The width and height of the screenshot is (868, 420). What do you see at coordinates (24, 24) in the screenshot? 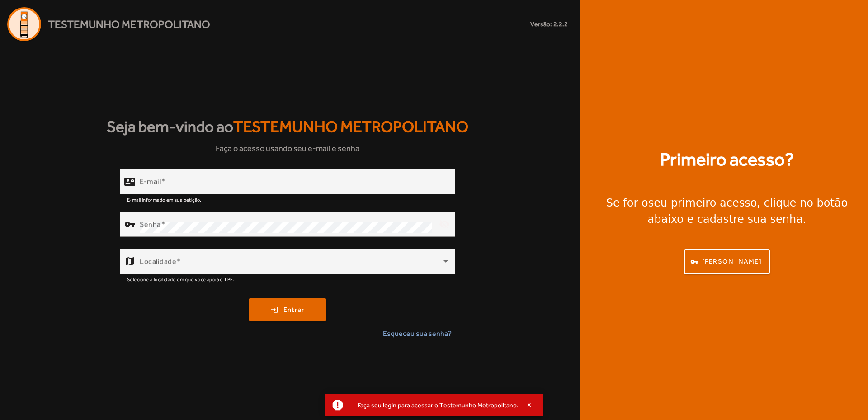
I see `img: Logo Agenda` at bounding box center [24, 24].